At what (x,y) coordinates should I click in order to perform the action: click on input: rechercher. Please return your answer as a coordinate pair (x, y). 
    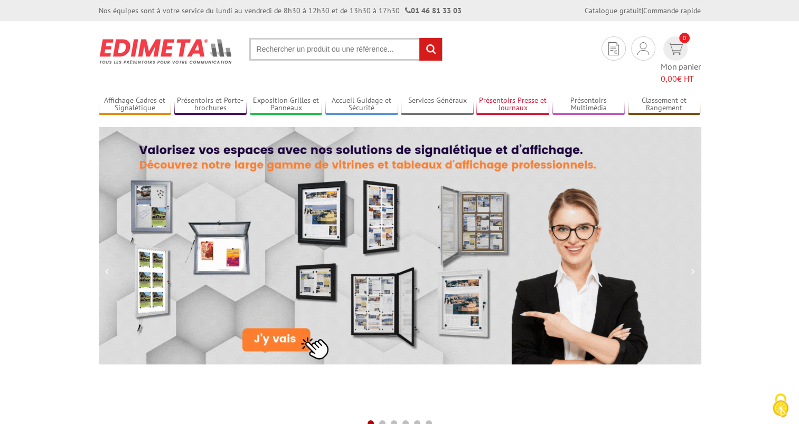
    Looking at the image, I should click on (430, 49).